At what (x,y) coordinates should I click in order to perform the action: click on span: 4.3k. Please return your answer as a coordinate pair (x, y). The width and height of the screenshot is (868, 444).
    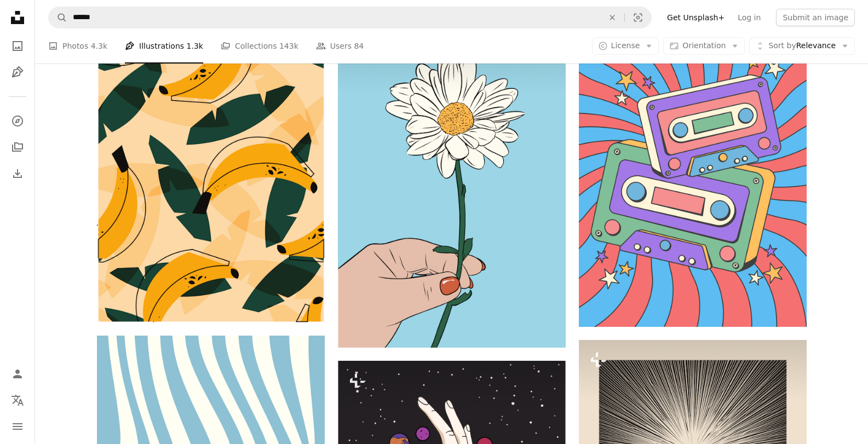
    Looking at the image, I should click on (99, 46).